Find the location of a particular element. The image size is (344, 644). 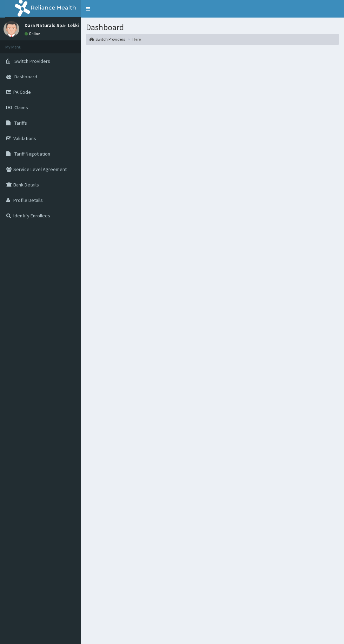

span: Tariffs is located at coordinates (20, 123).